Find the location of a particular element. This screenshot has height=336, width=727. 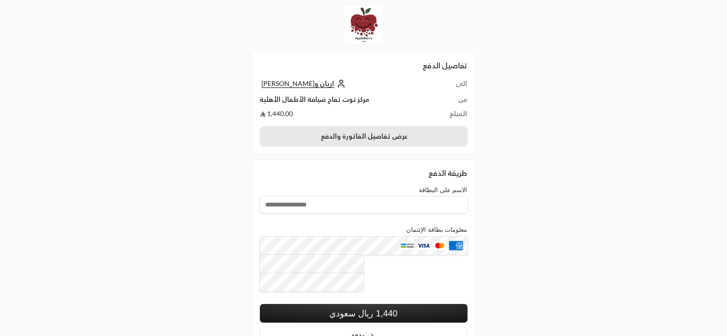

img: Company Logo is located at coordinates (364, 25).